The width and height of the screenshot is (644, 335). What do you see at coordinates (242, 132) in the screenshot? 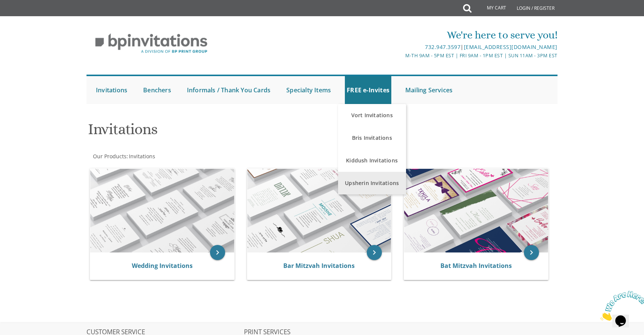
I see `h1: Invitations` at bounding box center [242, 132].